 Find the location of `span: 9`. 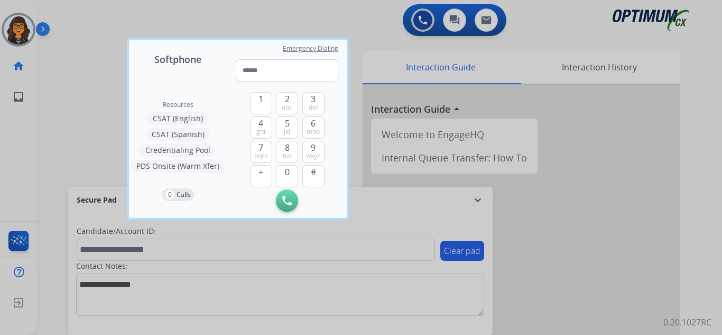

span: 9 is located at coordinates (313, 148).